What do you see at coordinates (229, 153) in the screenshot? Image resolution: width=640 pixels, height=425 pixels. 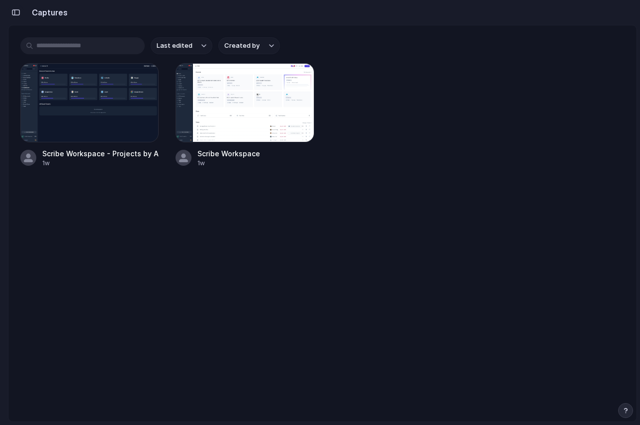 I see `div: Scribe Workspace` at bounding box center [229, 153].